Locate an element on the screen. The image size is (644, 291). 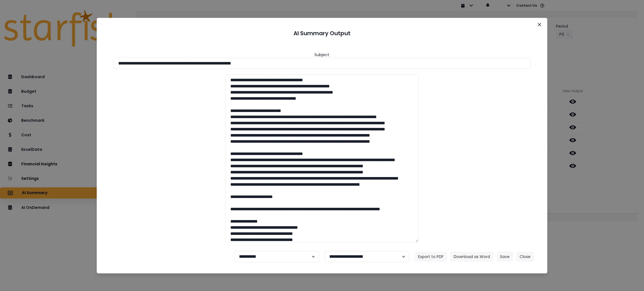
header: AI Summary Output is located at coordinates (322, 33).